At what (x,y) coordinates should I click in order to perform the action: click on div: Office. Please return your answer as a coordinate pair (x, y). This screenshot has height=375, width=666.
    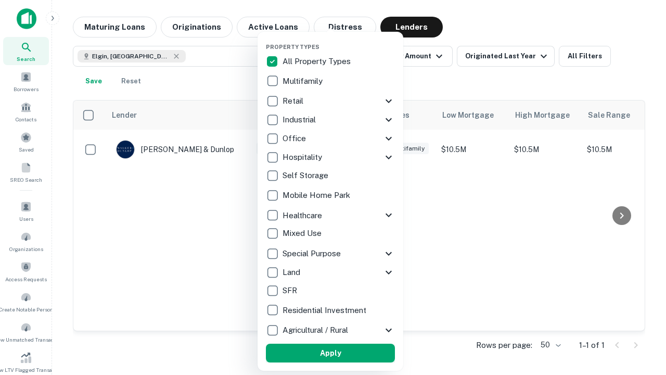
    Looking at the image, I should click on (331, 138).